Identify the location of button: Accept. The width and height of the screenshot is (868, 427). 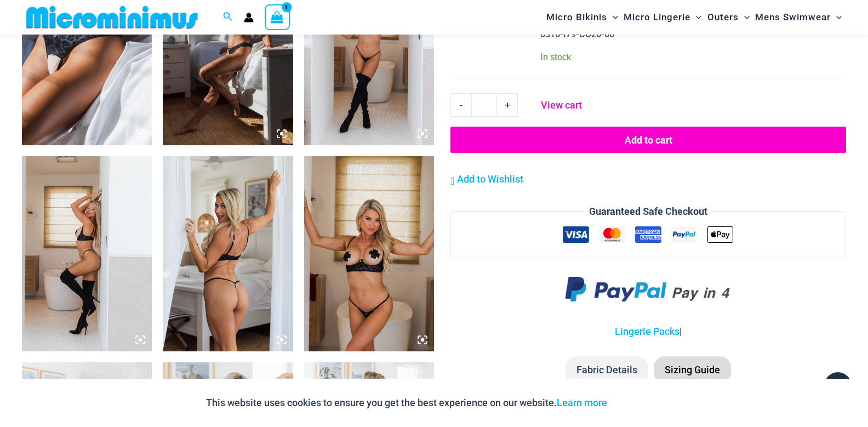
(639, 403).